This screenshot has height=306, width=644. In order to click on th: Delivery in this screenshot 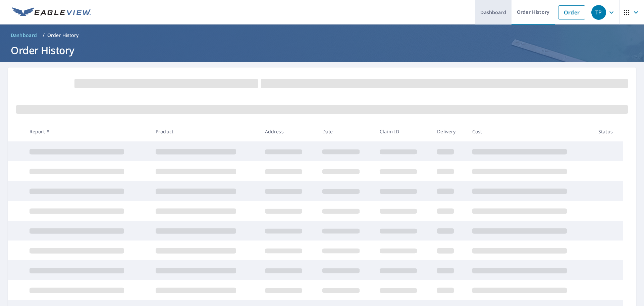, I will do `click(449, 131)`.